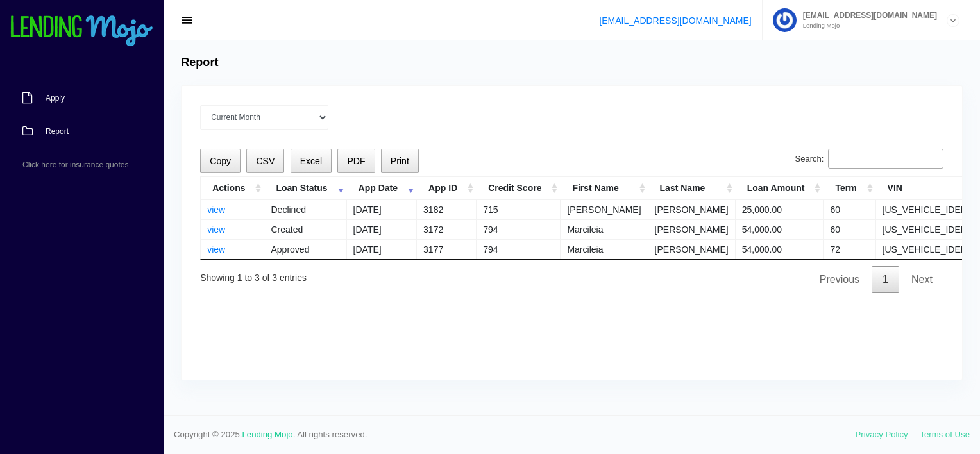  I want to click on th: Credit Score: activate to sort column ascending, so click(518, 188).